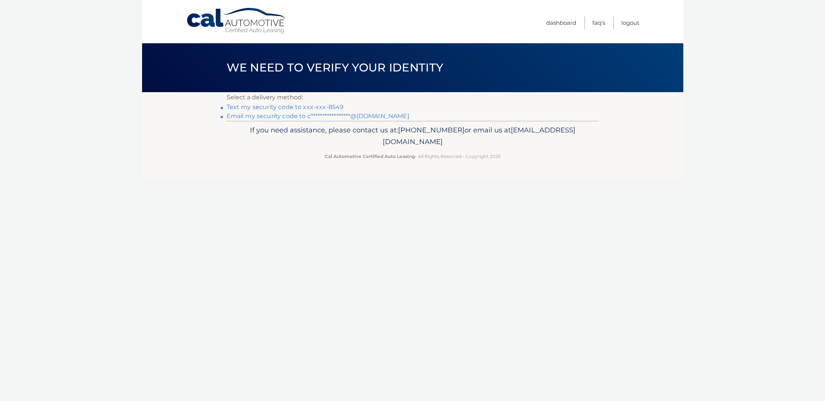 Image resolution: width=825 pixels, height=401 pixels. I want to click on p: Select a delivery method:, so click(413, 97).